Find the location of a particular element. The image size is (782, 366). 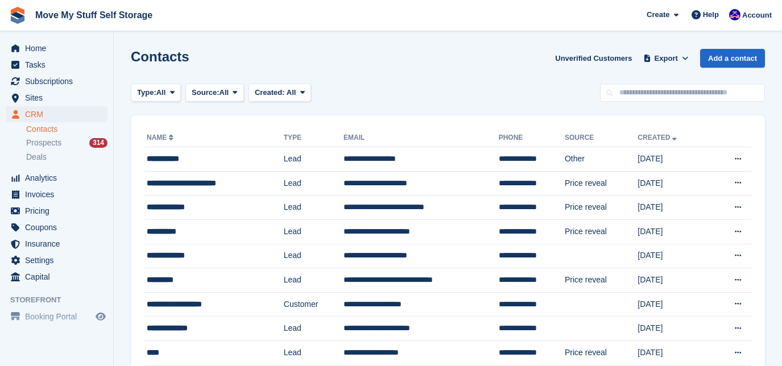

a: Name is located at coordinates (161, 138).